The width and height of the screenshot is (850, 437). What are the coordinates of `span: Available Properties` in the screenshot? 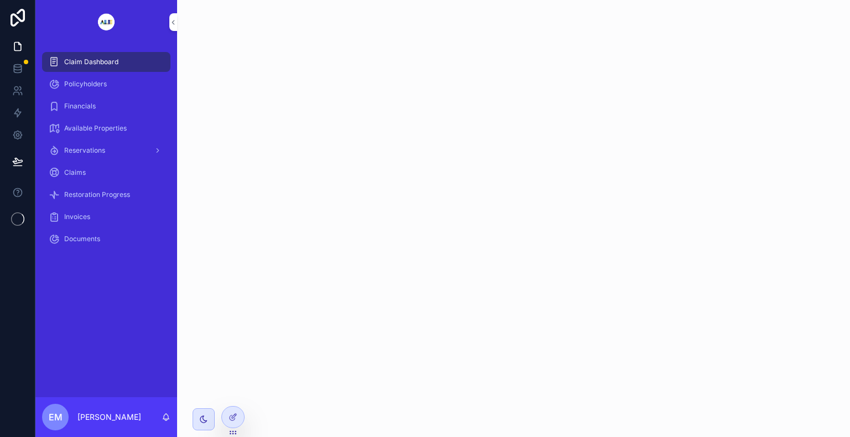 It's located at (95, 128).